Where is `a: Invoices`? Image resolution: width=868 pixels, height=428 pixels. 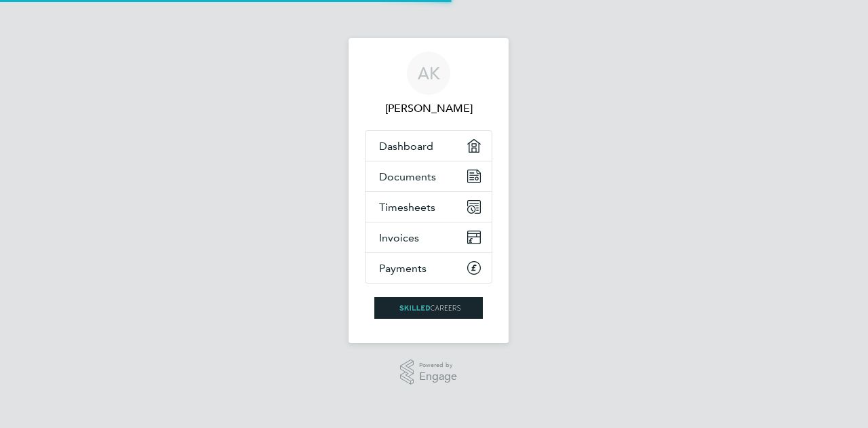 a: Invoices is located at coordinates (429, 237).